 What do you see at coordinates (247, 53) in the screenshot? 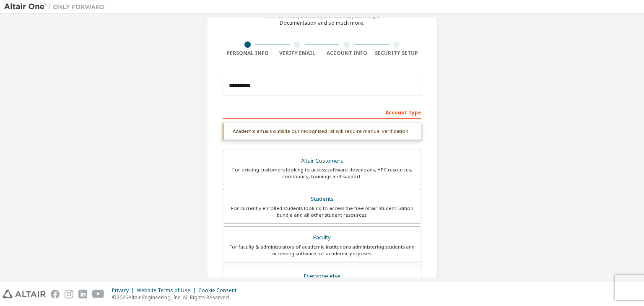
I see `div: Personal Info` at bounding box center [247, 53].